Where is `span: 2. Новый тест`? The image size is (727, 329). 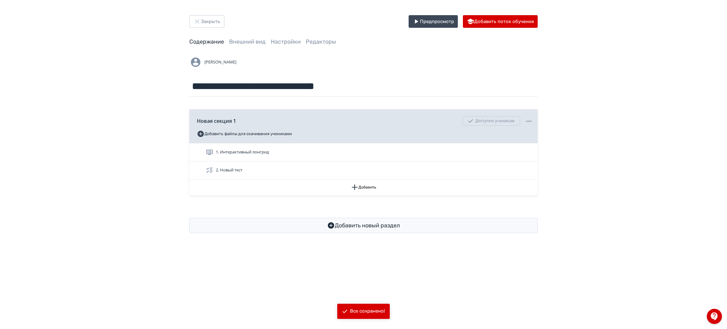
span: 2. Новый тест is located at coordinates (229, 170).